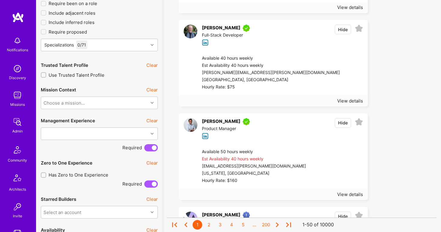 The image size is (441, 232). Describe the element at coordinates (59, 90) in the screenshot. I see `div: Mission Context` at that location.